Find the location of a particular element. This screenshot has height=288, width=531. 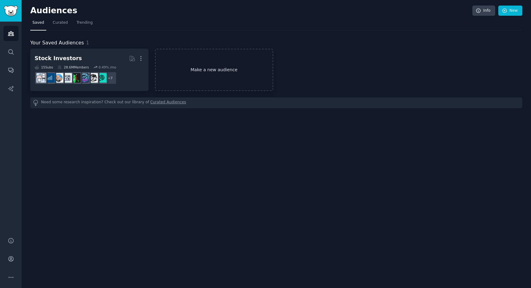

span: 1 is located at coordinates (88, 43).